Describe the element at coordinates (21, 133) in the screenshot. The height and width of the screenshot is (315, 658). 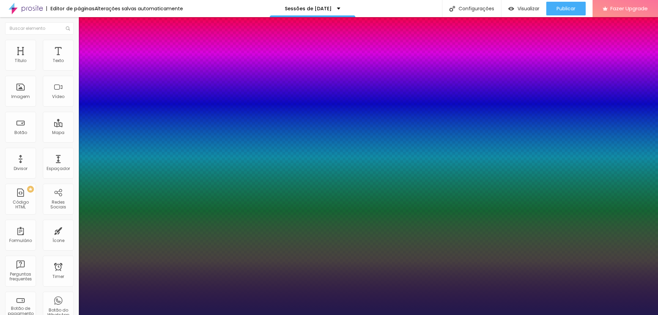
I see `div: Botão` at that location.